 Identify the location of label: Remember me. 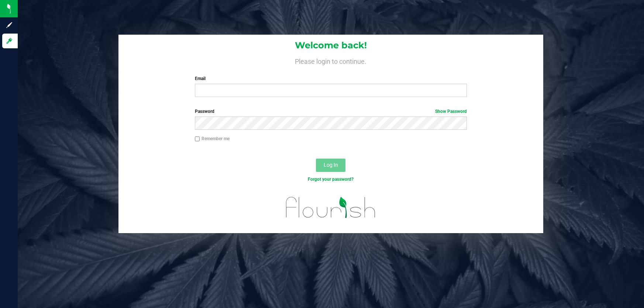
(212, 139).